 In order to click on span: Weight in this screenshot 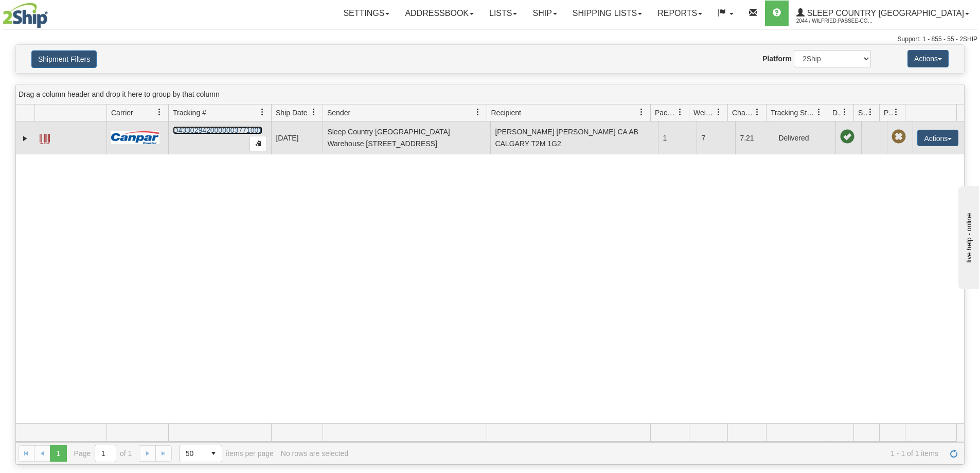, I will do `click(705, 112)`.